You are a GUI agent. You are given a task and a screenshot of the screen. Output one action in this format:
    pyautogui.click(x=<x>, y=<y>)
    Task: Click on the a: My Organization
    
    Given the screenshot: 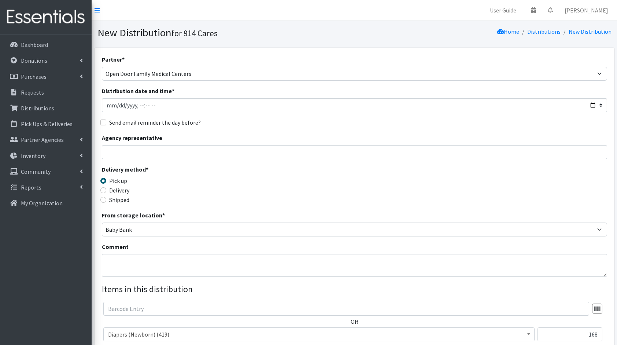 What is the action you would take?
    pyautogui.click(x=46, y=203)
    